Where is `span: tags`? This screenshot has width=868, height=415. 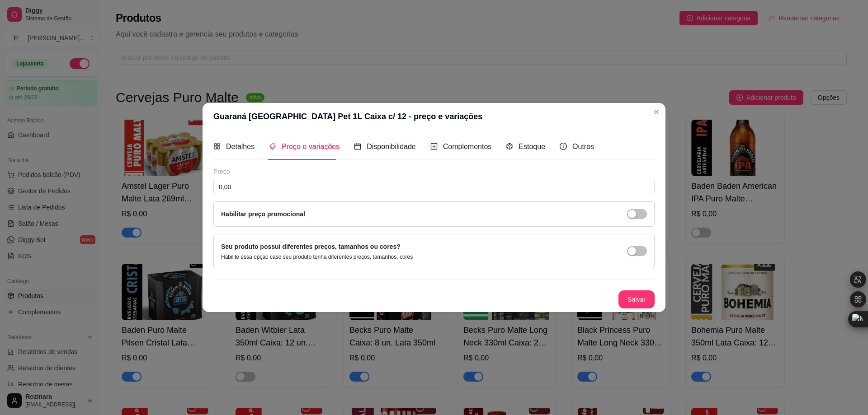 span: tags is located at coordinates (272, 147).